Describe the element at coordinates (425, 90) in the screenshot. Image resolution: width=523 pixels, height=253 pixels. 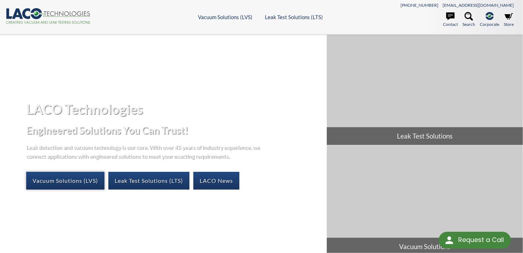
I see `a: Leak Test Solutions` at that location.